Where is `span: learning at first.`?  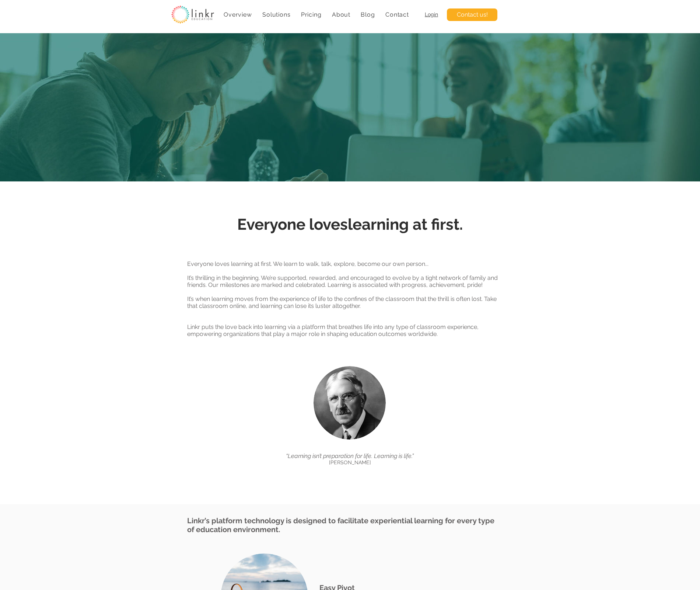 span: learning at first. is located at coordinates (405, 224).